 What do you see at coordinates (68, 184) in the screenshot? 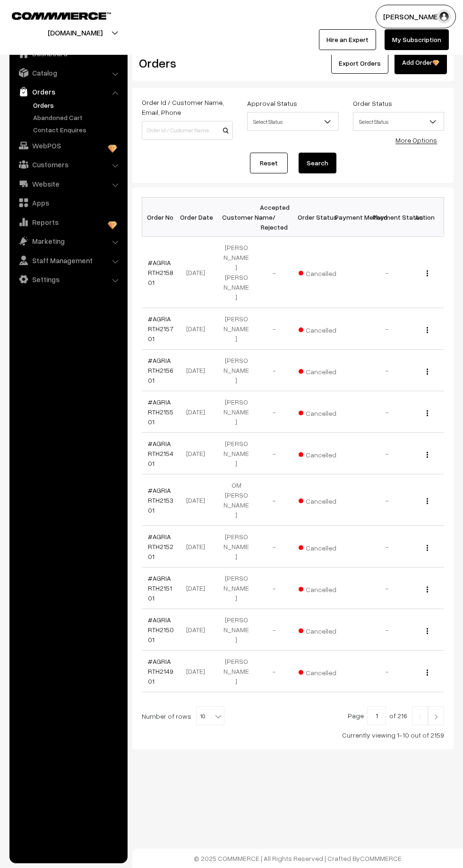
I see `a: Website` at bounding box center [68, 184].